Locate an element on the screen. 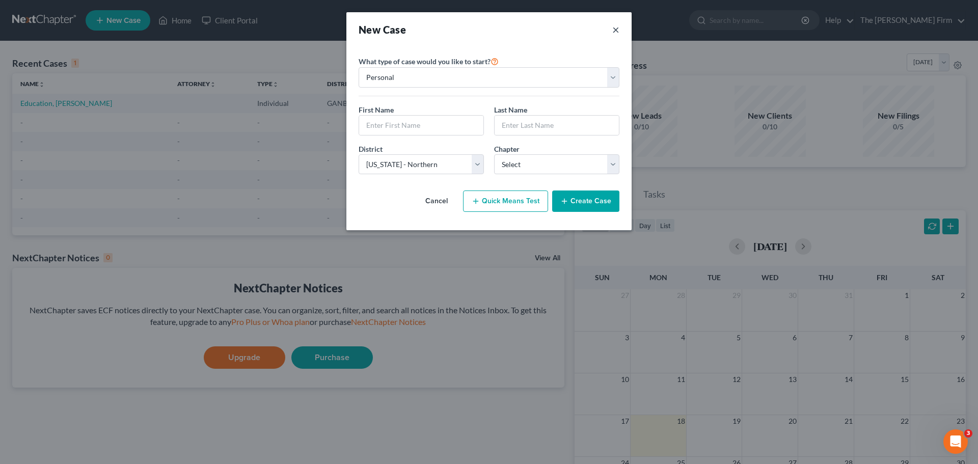 The image size is (978, 464). span: Chapter is located at coordinates (507, 149).